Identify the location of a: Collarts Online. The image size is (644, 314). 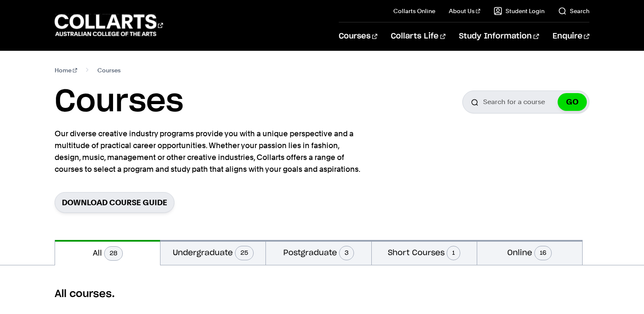
(414, 11).